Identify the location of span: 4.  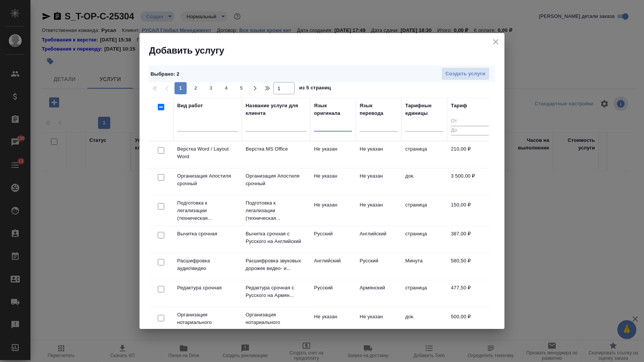
(226, 88).